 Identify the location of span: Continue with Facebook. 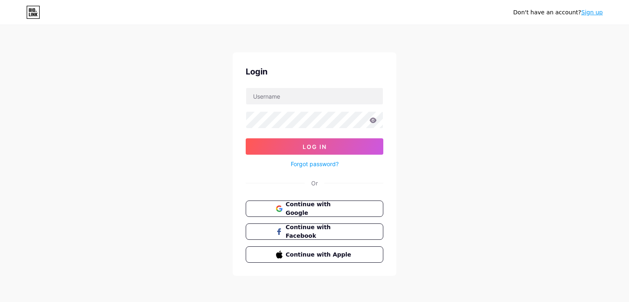
(319, 232).